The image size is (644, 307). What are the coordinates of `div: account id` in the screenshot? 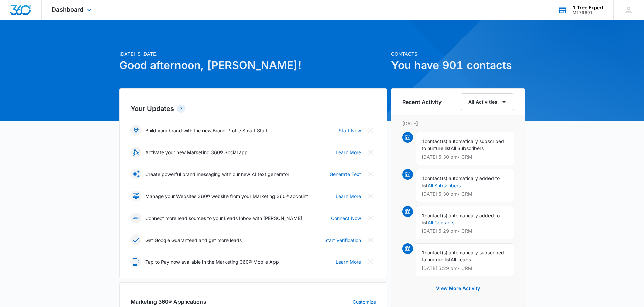 It's located at (587, 13).